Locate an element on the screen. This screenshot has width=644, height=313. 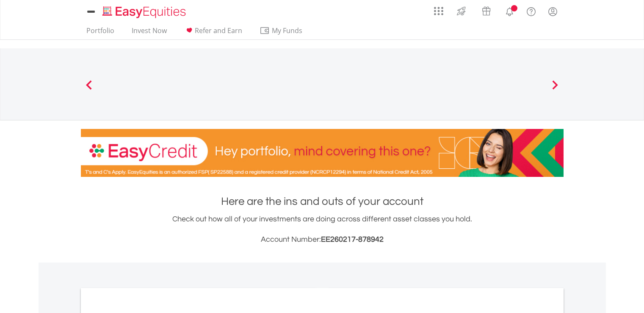
img: grid-menu-icon.svg is located at coordinates (439, 11).